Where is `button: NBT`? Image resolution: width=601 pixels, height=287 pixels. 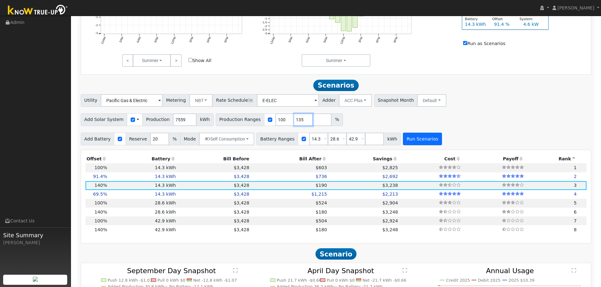 button: NBT is located at coordinates (201, 101).